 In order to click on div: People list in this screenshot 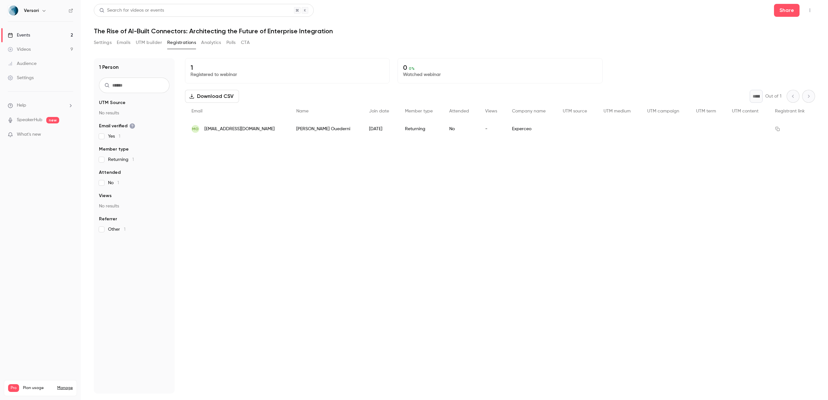, I will do `click(500, 120)`.